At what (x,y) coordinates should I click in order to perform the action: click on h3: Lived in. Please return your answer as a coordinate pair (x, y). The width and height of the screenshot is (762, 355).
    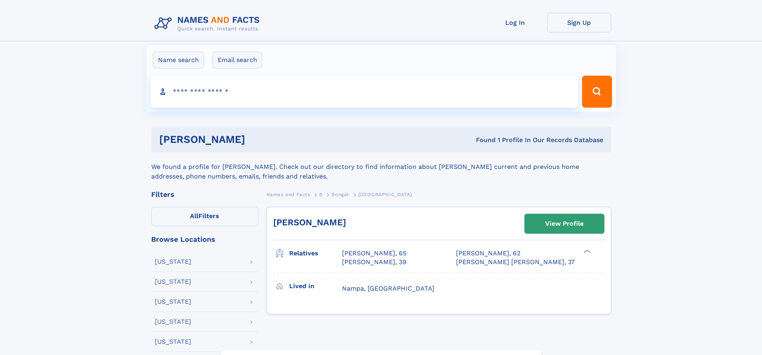
    Looking at the image, I should click on (316, 286).